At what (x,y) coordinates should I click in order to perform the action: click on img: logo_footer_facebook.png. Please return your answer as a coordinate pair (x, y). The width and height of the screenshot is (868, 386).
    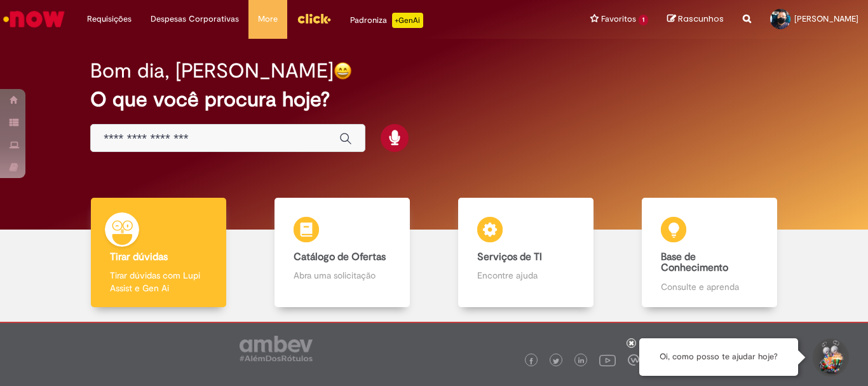
    Looking at the image, I should click on (531, 361).